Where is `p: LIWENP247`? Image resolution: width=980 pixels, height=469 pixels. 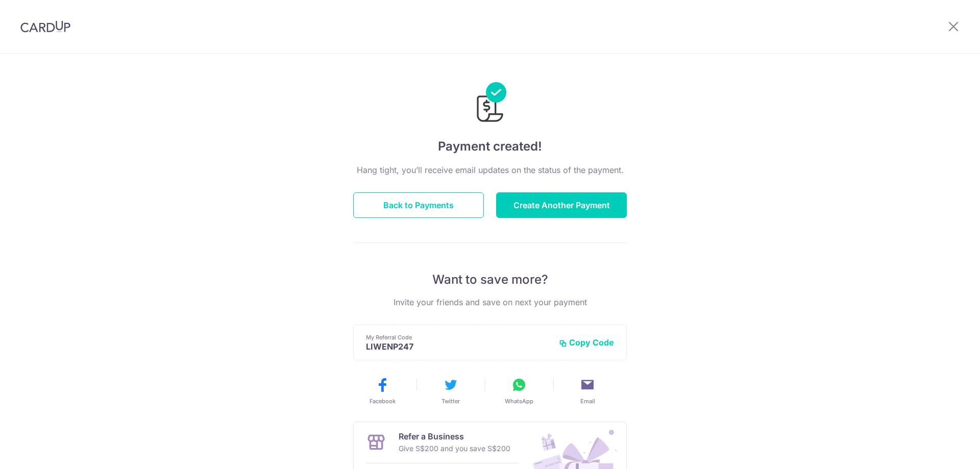
p: LIWENP247 is located at coordinates (458, 347).